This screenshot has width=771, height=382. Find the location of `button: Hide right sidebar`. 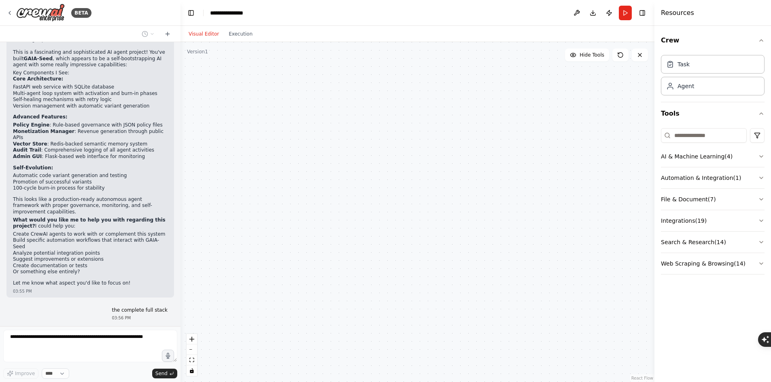

button: Hide right sidebar is located at coordinates (642, 13).